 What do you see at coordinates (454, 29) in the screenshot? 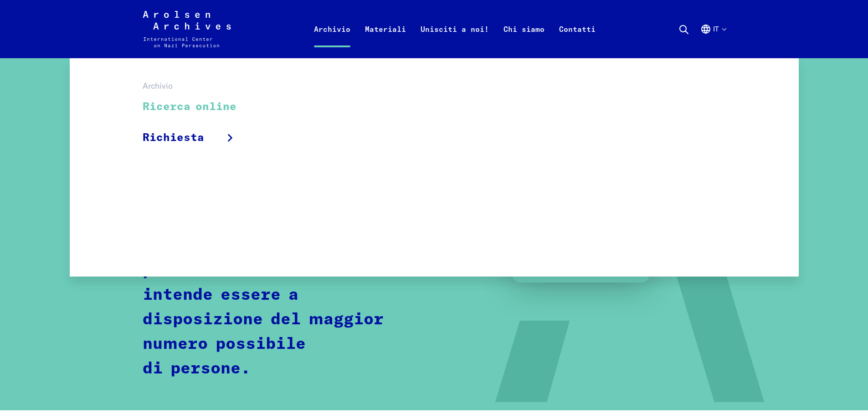
I see `nav: Primaria` at bounding box center [454, 29].